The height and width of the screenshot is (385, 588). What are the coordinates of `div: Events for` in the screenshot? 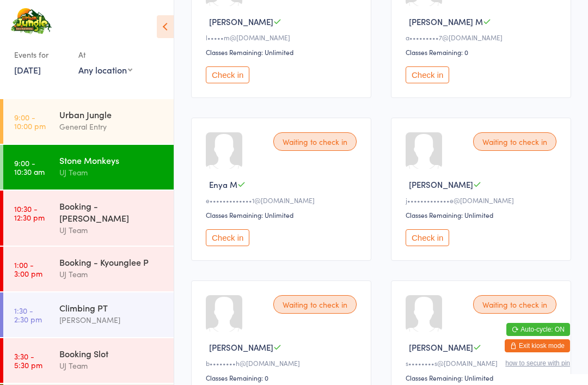 It's located at (41, 54).